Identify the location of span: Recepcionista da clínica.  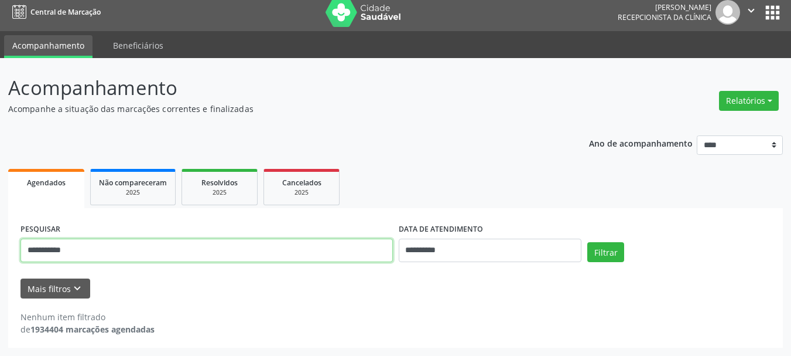
(665, 17).